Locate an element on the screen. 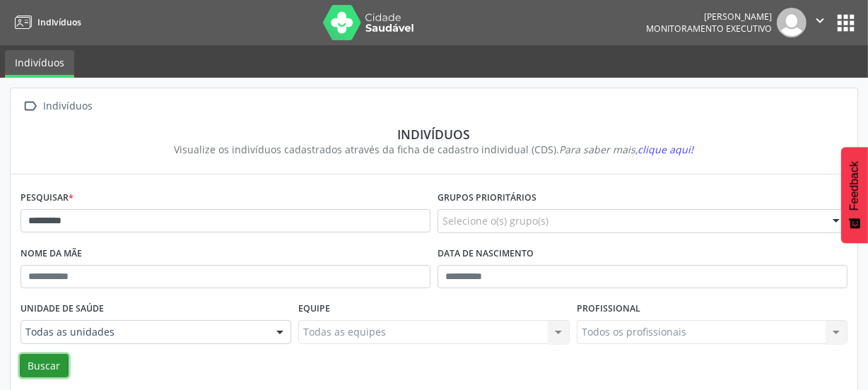  span: Feedback is located at coordinates (854, 186).